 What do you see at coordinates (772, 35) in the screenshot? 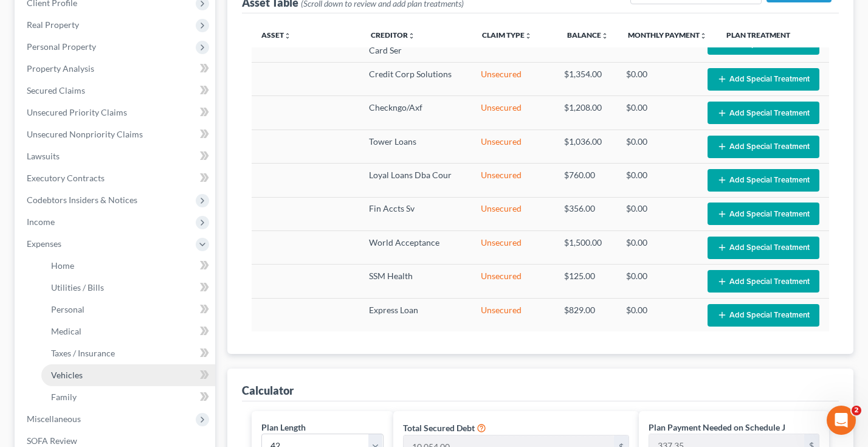
I see `th: Plan Treatment` at bounding box center [772, 35].